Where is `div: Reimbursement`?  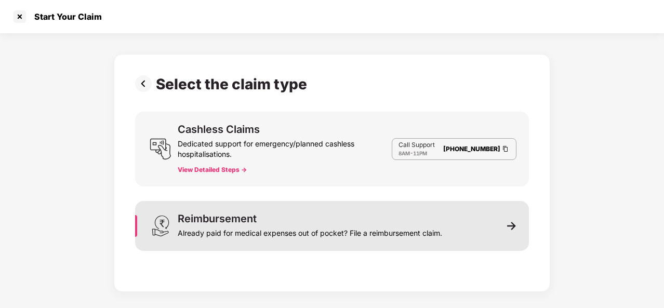
div: Reimbursement is located at coordinates (217, 219).